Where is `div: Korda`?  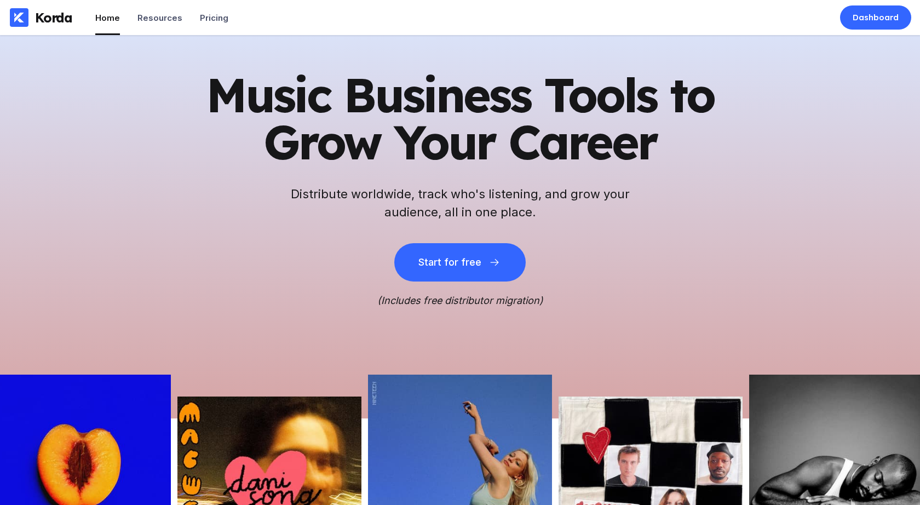
div: Korda is located at coordinates (54, 18).